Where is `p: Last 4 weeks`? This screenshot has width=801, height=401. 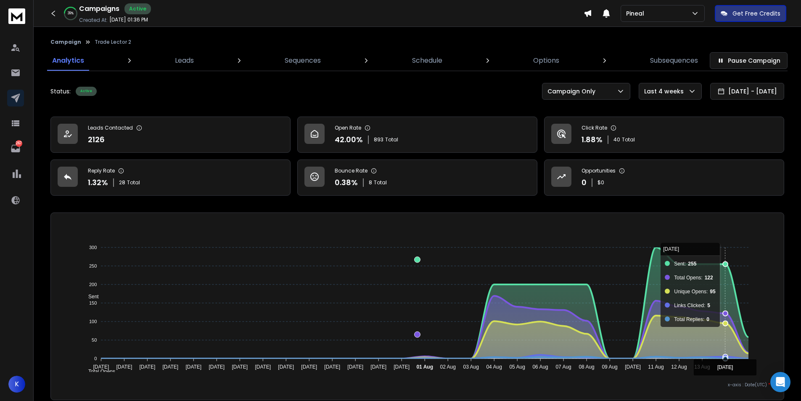
p: Last 4 weeks is located at coordinates (666, 91).